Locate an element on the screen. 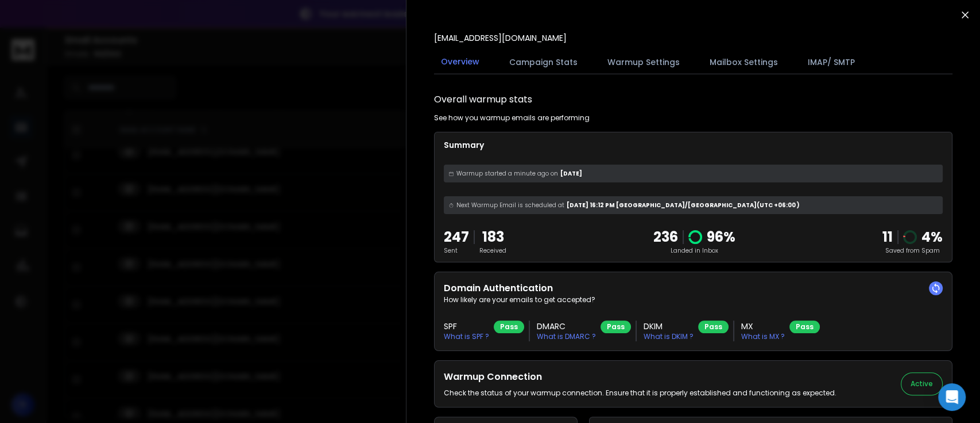 The height and width of the screenshot is (423, 980). button: Mailbox Settings is located at coordinates (744, 62).